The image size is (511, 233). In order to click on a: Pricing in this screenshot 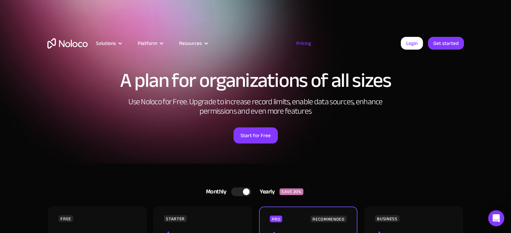, I will do `click(304, 43)`.